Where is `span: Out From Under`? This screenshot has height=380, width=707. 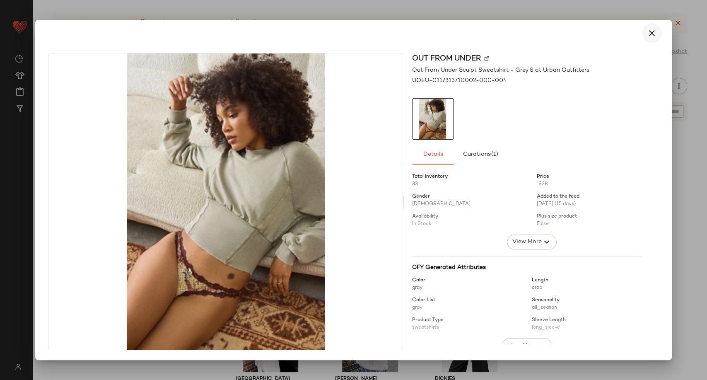
span: Out From Under is located at coordinates (447, 58).